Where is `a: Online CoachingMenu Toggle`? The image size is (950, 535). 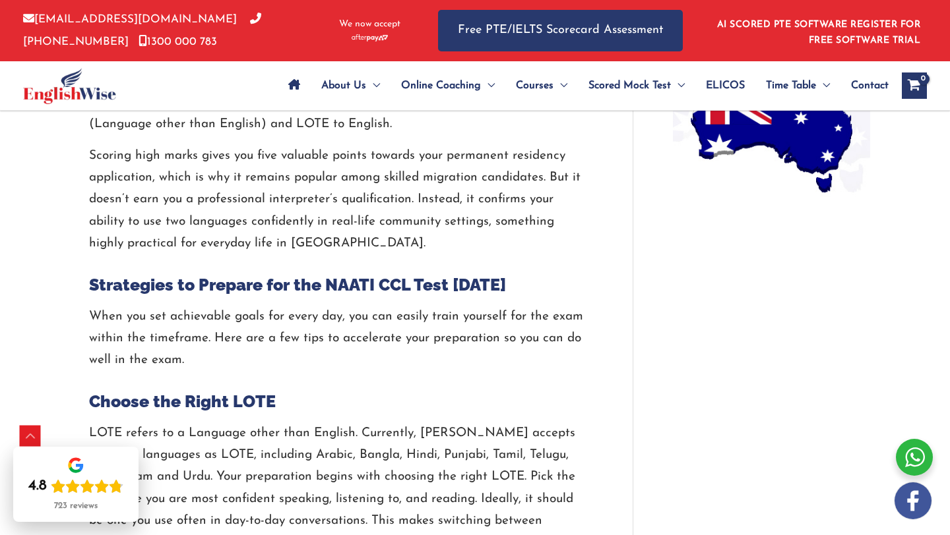
a: Online CoachingMenu Toggle is located at coordinates (448, 86).